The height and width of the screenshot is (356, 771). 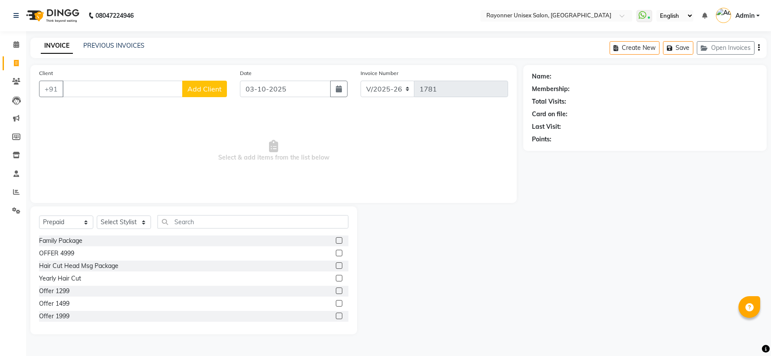 I want to click on div: Last Visit:, so click(x=546, y=127).